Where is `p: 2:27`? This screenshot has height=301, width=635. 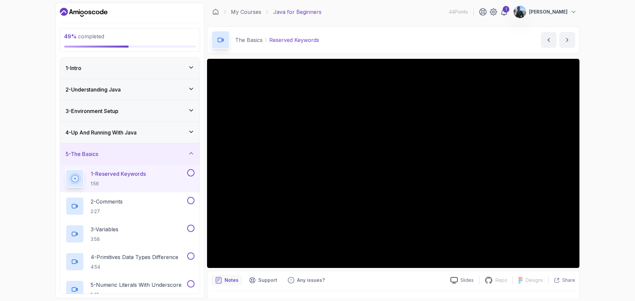
p: 2:27 is located at coordinates (107, 212).